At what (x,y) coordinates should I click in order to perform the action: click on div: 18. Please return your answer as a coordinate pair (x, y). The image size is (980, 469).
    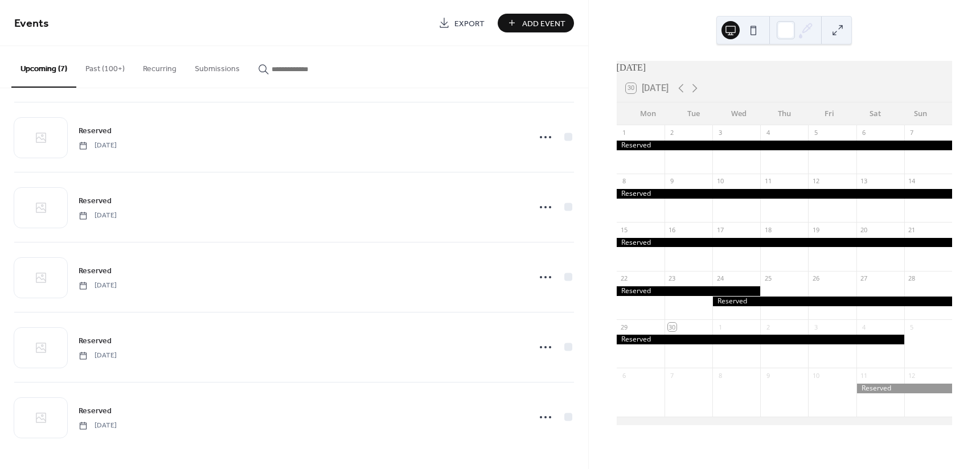
    Looking at the image, I should click on (768, 230).